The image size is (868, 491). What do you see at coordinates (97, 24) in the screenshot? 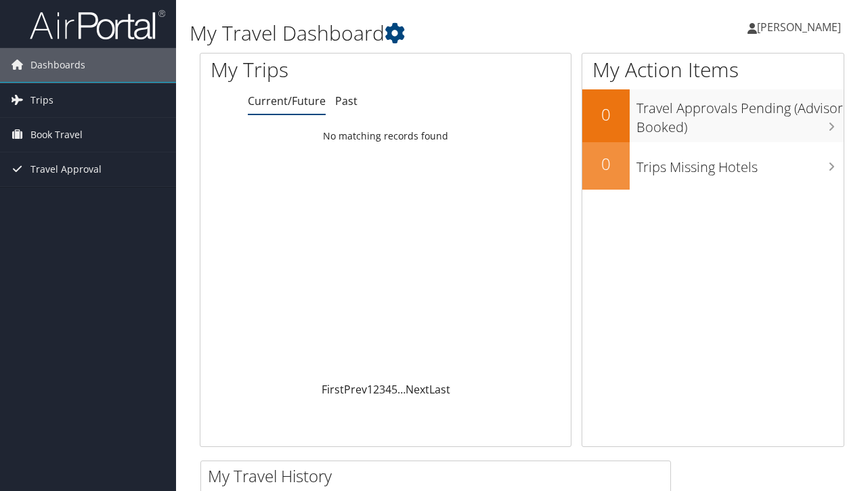
I see `img: airportal-logo.png` at bounding box center [97, 24].